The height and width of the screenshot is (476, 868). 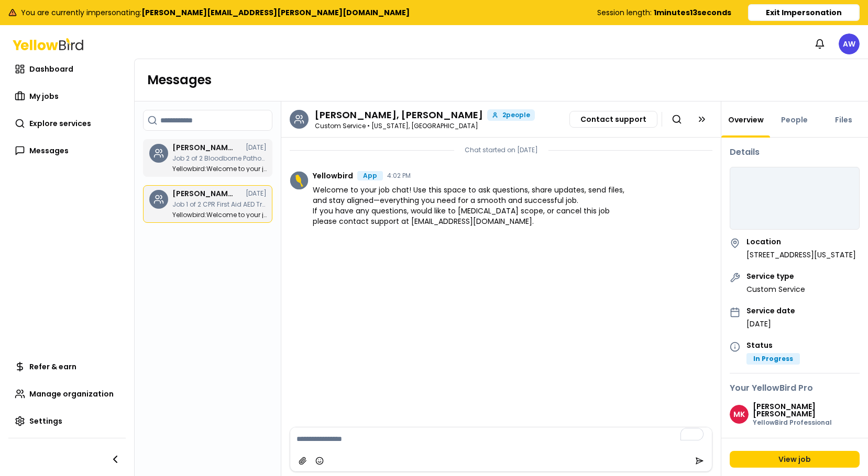 I want to click on span: Messages, so click(x=49, y=151).